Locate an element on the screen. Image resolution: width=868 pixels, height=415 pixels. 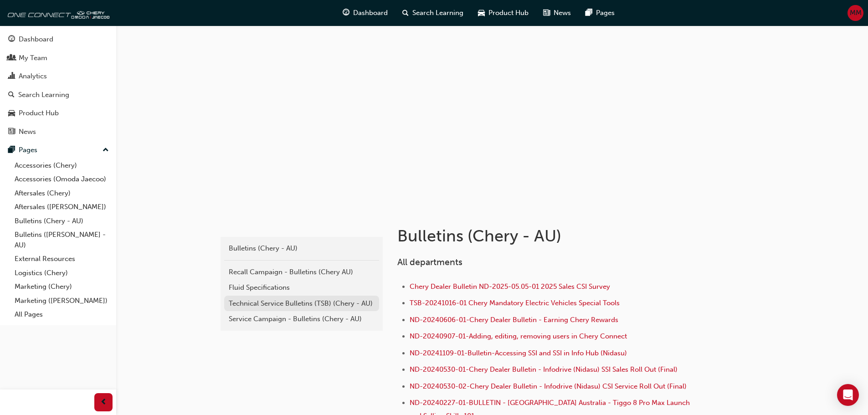
div: Fluid Specifications is located at coordinates (301, 288).